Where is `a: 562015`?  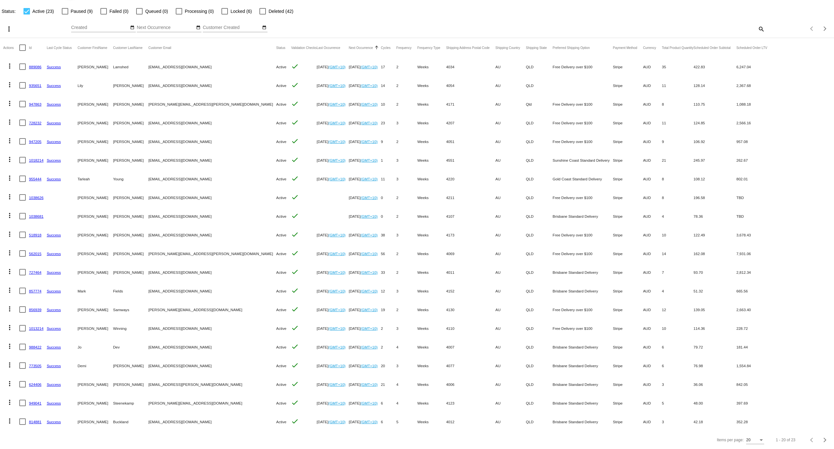
a: 562015 is located at coordinates (35, 253).